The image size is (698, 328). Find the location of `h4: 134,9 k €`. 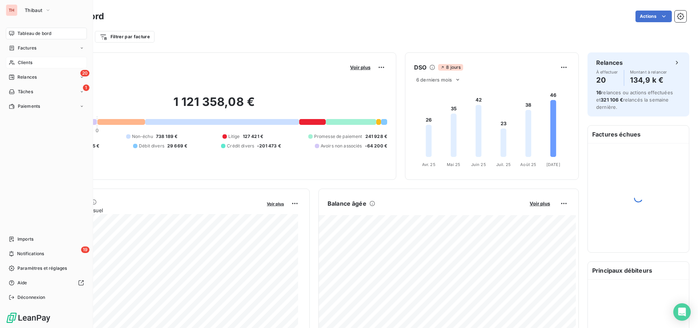

h4: 134,9 k € is located at coordinates (649, 80).